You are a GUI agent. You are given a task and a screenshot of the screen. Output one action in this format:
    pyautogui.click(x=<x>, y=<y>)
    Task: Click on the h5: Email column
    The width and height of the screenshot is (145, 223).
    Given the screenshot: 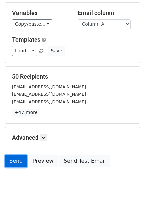 What is the action you would take?
    pyautogui.click(x=105, y=13)
    